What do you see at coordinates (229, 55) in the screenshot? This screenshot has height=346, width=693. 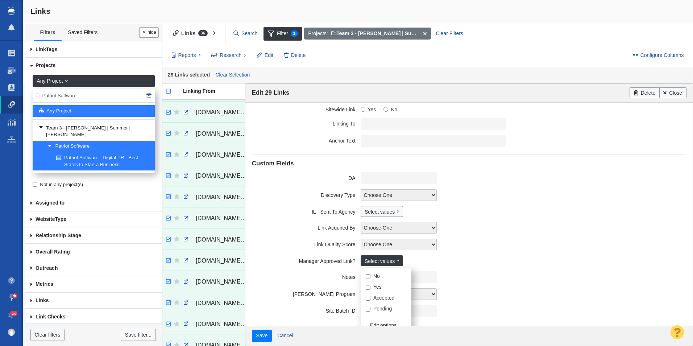 I see `button: Research` at bounding box center [229, 55].